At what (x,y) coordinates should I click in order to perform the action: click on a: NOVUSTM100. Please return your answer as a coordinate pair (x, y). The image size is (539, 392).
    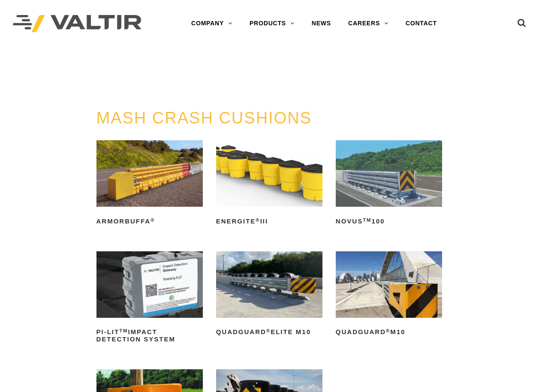
    Looking at the image, I should click on (389, 184).